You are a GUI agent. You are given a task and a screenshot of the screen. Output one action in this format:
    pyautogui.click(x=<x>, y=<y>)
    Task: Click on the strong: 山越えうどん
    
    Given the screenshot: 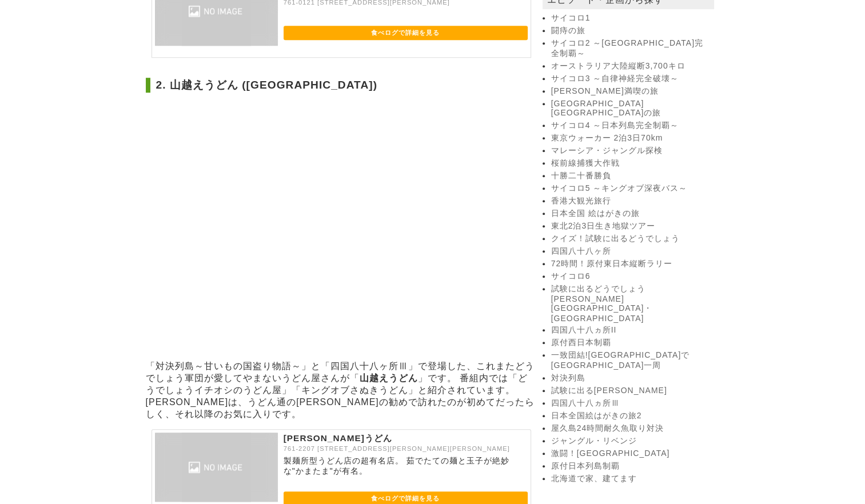 What is the action you would take?
    pyautogui.click(x=388, y=377)
    